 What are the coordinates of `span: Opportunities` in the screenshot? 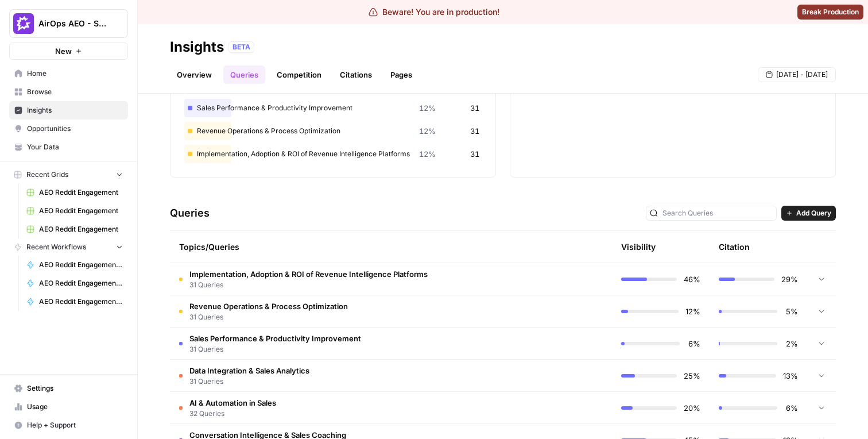 It's located at (74, 129).